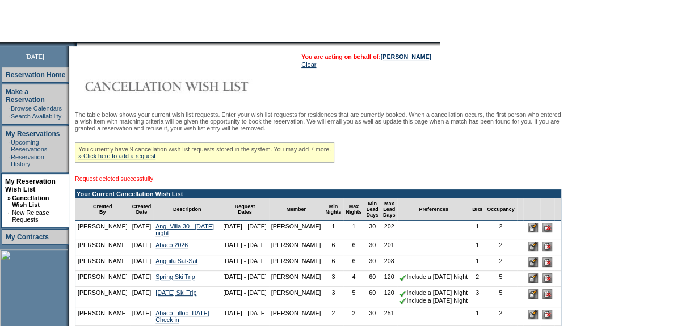 The width and height of the screenshot is (694, 326). Describe the element at coordinates (372, 210) in the screenshot. I see `td: Min Lead Days` at that location.